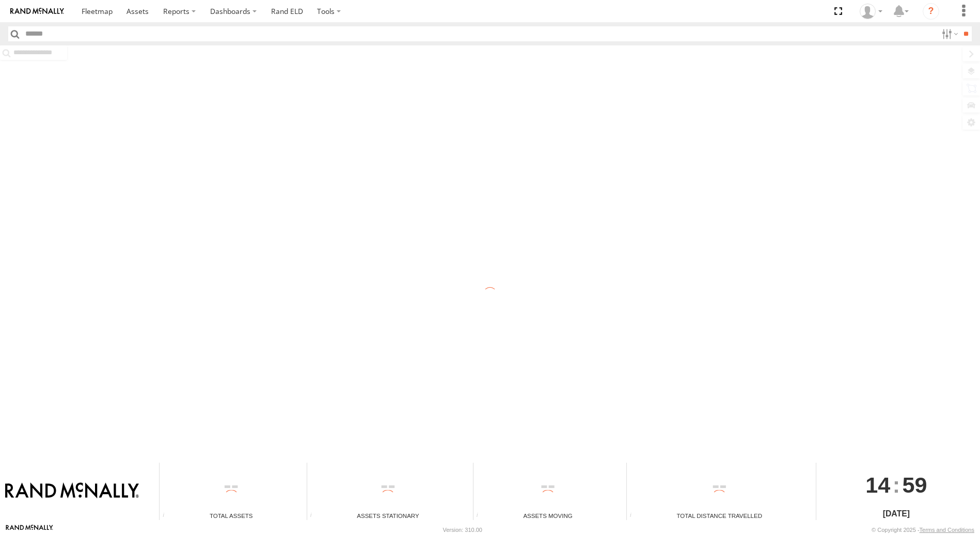 The width and height of the screenshot is (980, 535). Describe the element at coordinates (923, 530) in the screenshot. I see `div: © Copyright 2025 -` at that location.